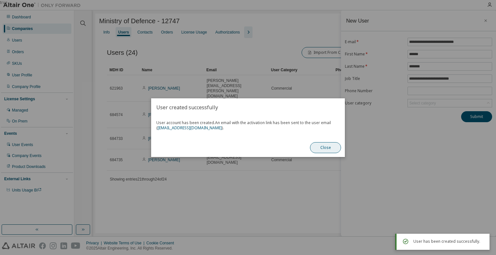  Describe the element at coordinates (449, 242) in the screenshot. I see `div: User has been created successfully.` at that location.